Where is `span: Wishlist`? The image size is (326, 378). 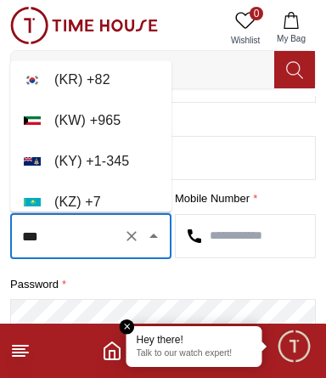 span: Wishlist is located at coordinates (245, 40).